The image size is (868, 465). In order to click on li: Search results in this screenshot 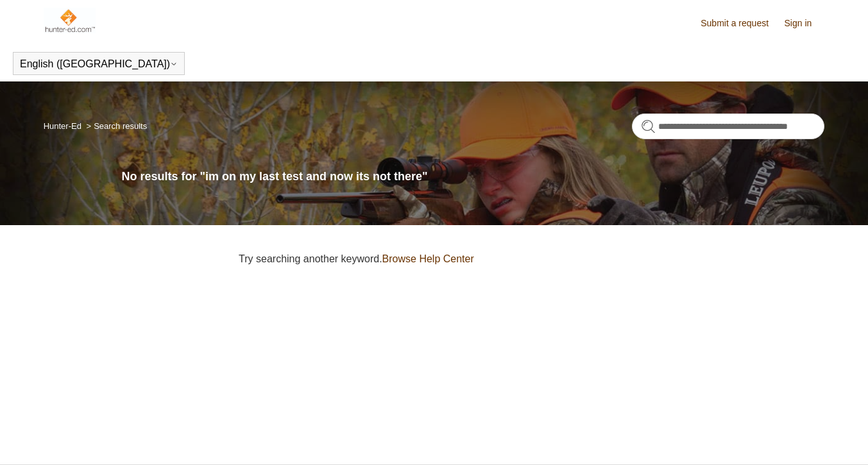, I will do `click(116, 126)`.